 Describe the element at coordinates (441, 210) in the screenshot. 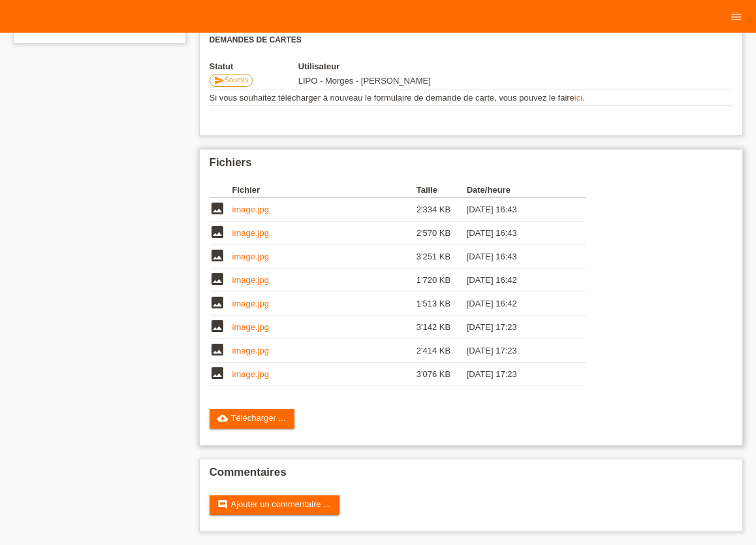

I see `td: 2'334 KB` at that location.